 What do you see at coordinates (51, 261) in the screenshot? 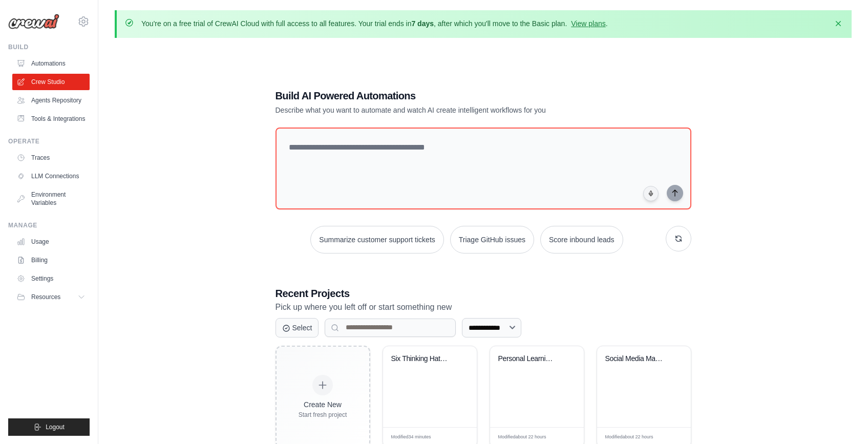
I see `a: Billing` at bounding box center [51, 261].